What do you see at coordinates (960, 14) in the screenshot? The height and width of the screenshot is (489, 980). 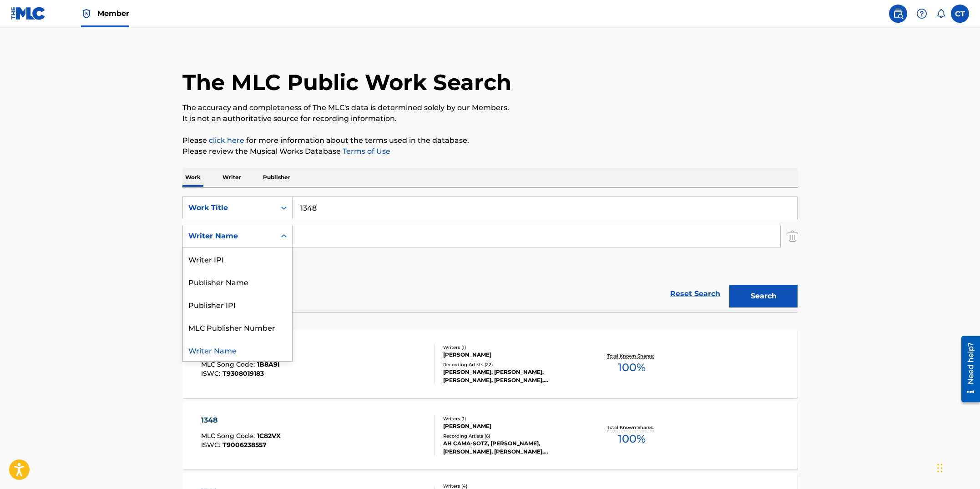 I see `div: User Menu` at bounding box center [960, 14].